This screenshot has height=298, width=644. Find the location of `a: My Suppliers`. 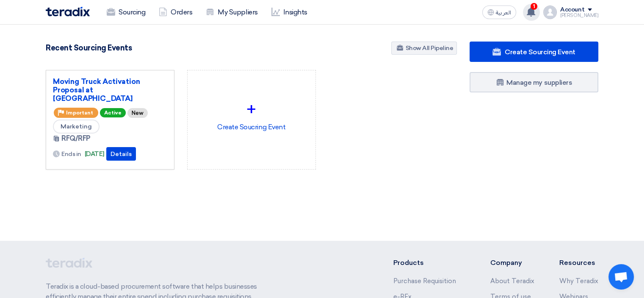

a: My Suppliers is located at coordinates (232, 12).